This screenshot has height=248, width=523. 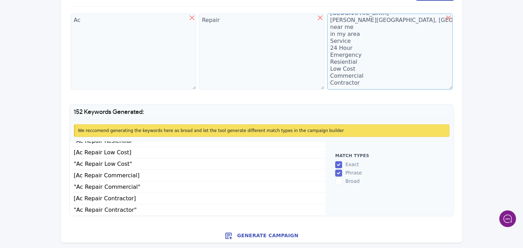 What do you see at coordinates (389, 156) in the screenshot?
I see `h2: Match types` at bounding box center [389, 156].